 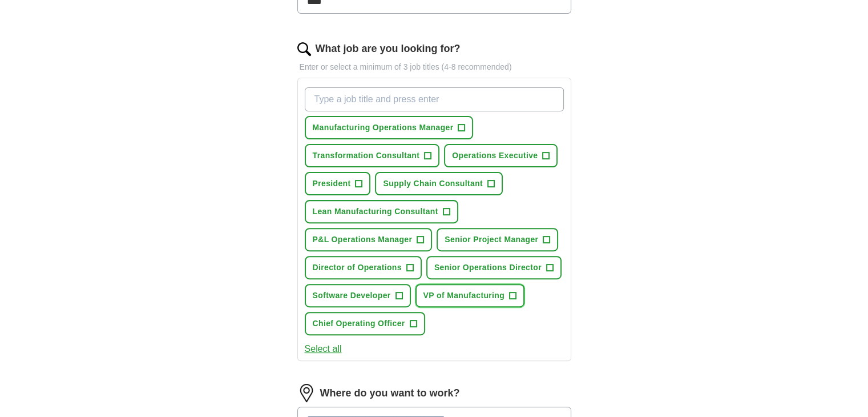 I want to click on button: Select all, so click(x=323, y=349).